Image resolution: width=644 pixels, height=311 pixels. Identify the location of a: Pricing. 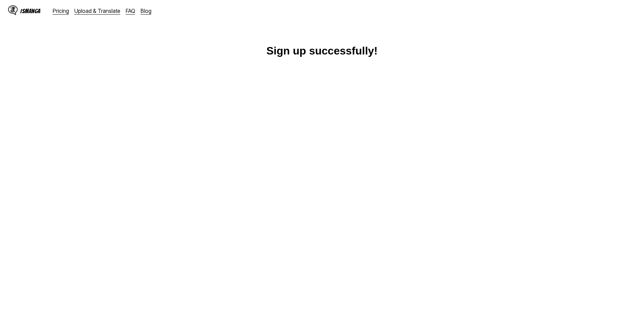
(61, 11).